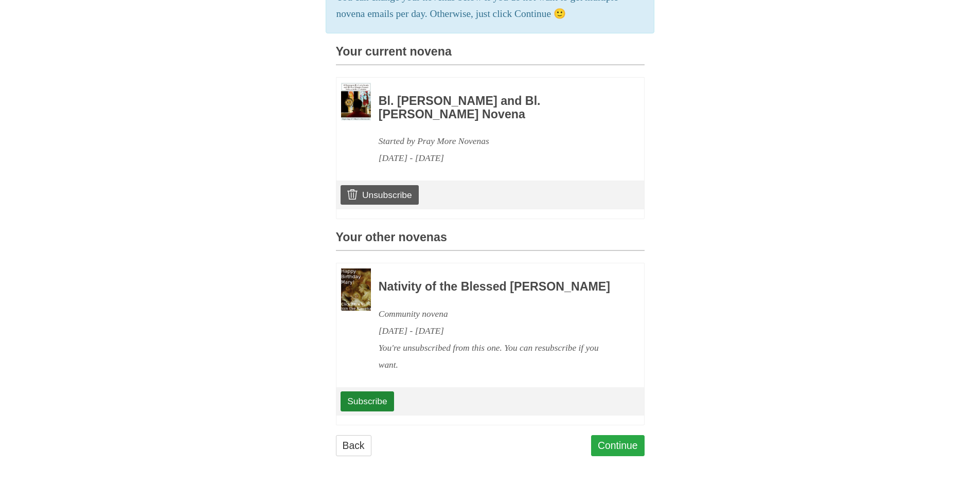  Describe the element at coordinates (354, 445) in the screenshot. I see `a: Back` at that location.